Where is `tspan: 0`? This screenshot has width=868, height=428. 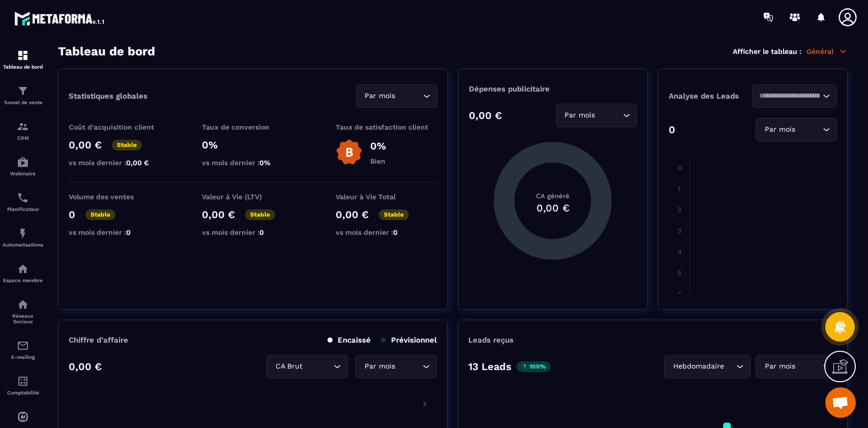 tspan: 0 is located at coordinates (679, 167).